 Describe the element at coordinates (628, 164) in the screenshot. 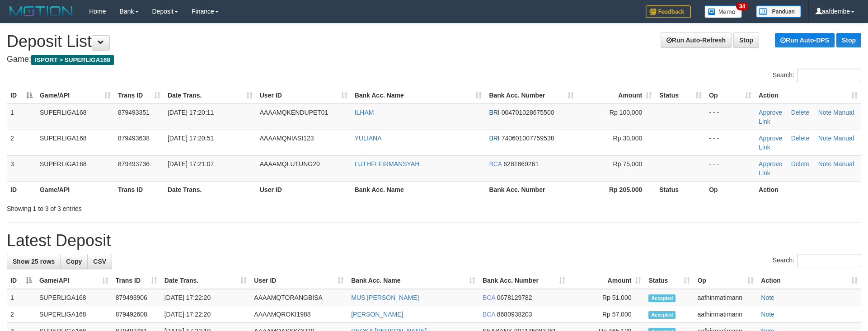

I see `span: Rp 75,000` at that location.